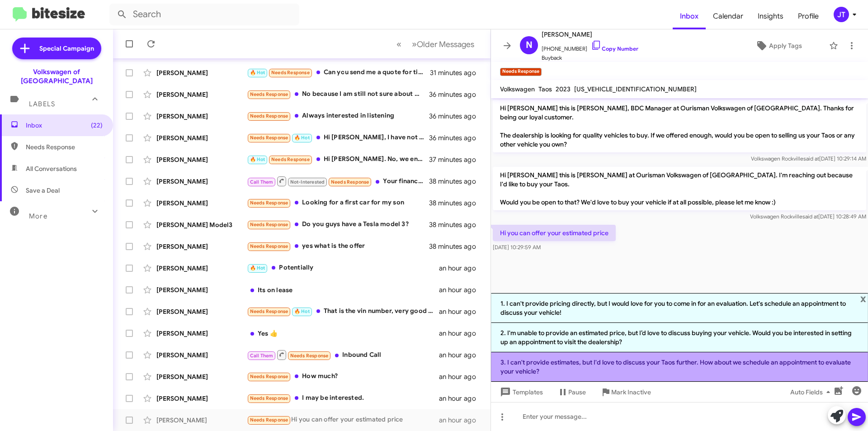 The image size is (868, 431). What do you see at coordinates (51, 169) in the screenshot?
I see `span: All Conversations` at bounding box center [51, 169].